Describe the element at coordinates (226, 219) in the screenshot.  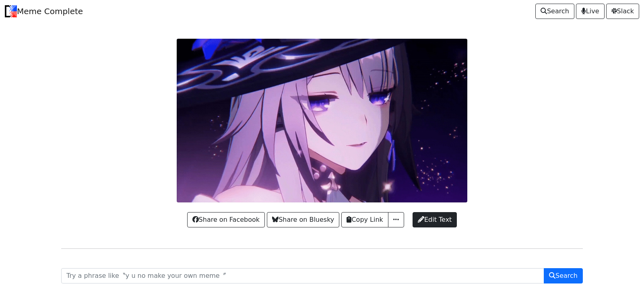
I see `span: Share on Facebook` at that location.